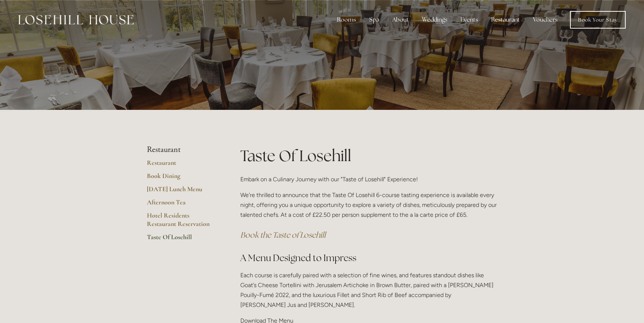 The width and height of the screenshot is (644, 323). Describe the element at coordinates (181, 222) in the screenshot. I see `a: Hotel Residents Restaurant Reservation` at that location.